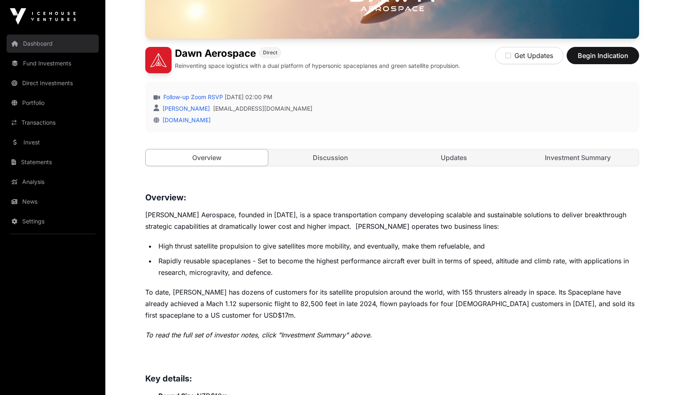  I want to click on a: Direct Investments, so click(53, 83).